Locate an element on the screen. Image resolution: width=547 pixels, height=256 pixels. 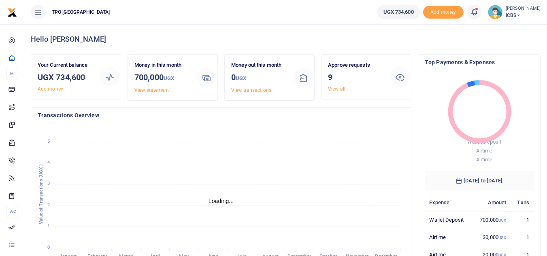
img: logo-small is located at coordinates (12, 13).